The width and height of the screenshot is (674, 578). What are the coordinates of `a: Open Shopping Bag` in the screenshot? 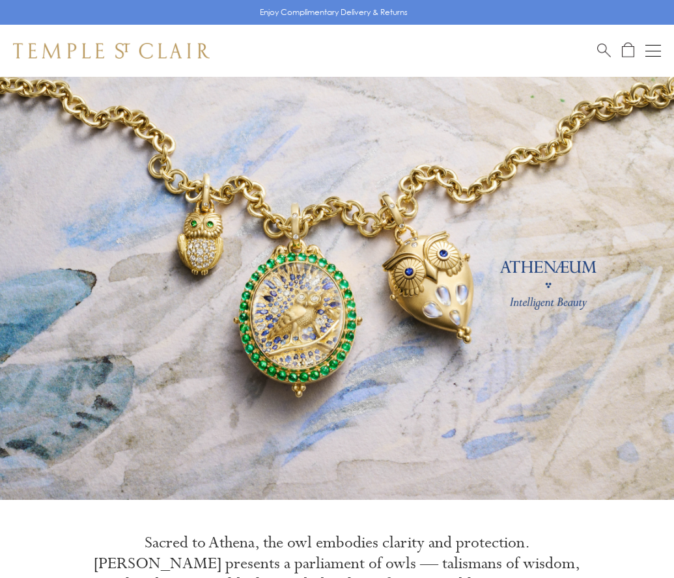 It's located at (628, 50).